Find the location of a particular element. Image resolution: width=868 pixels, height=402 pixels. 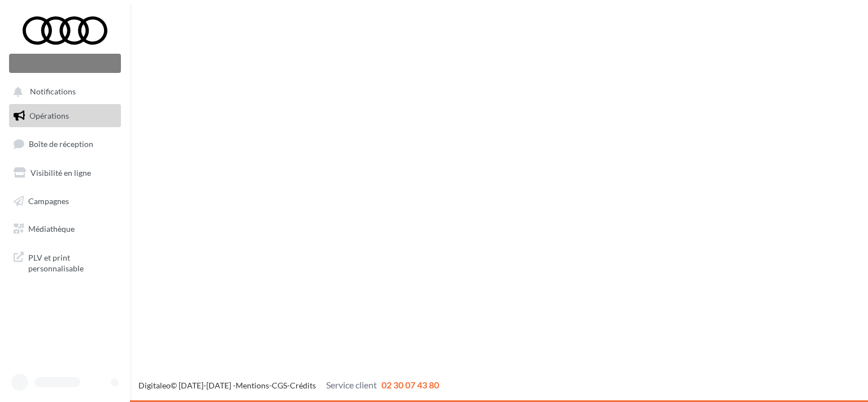

a: Médiathèque is located at coordinates (65, 229).